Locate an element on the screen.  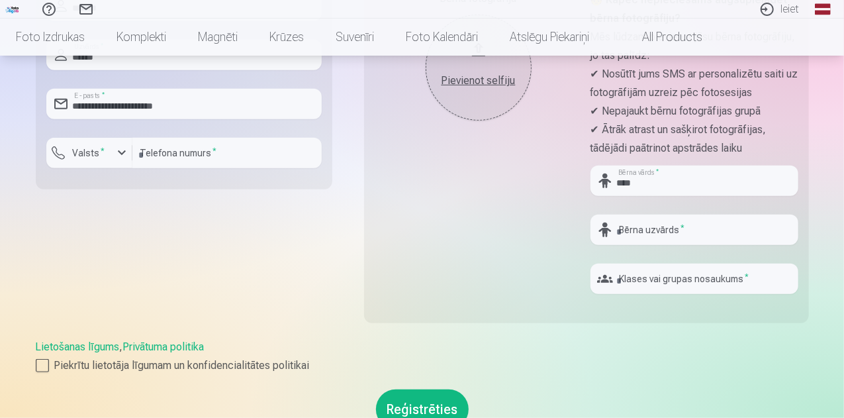
a: Privātuma politika is located at coordinates (164, 346).